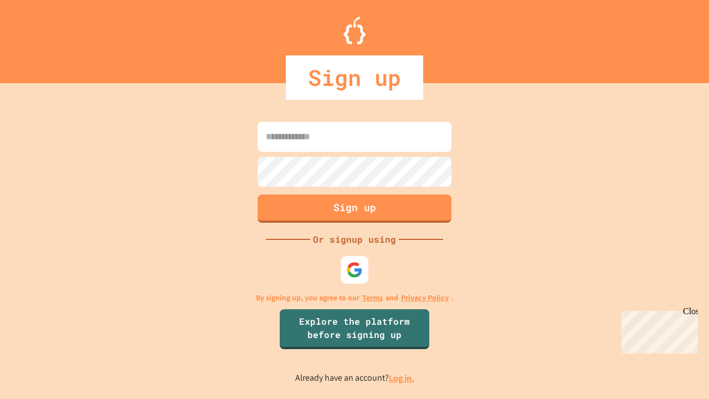 The height and width of the screenshot is (399, 709). I want to click on img: Logo.svg, so click(354, 30).